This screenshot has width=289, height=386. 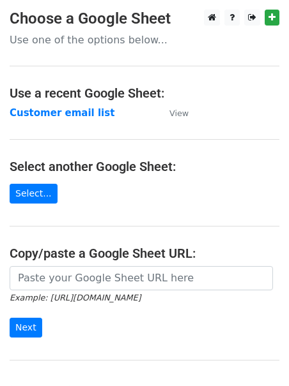 I want to click on h4: Use a recent Google Sheet:, so click(x=144, y=93).